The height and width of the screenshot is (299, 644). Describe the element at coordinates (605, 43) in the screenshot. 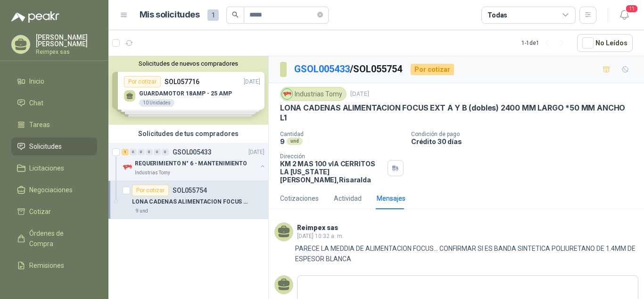

I see `button: No Leídos` at that location.